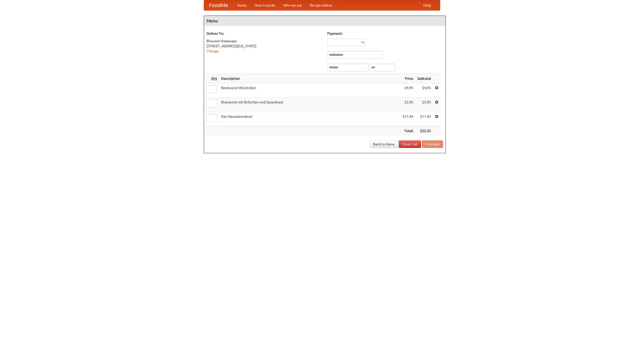 The image size is (644, 356). What do you see at coordinates (310, 105) in the screenshot?
I see `td: Bratwurst mit Brötchen und Sauerkraut` at bounding box center [310, 105].